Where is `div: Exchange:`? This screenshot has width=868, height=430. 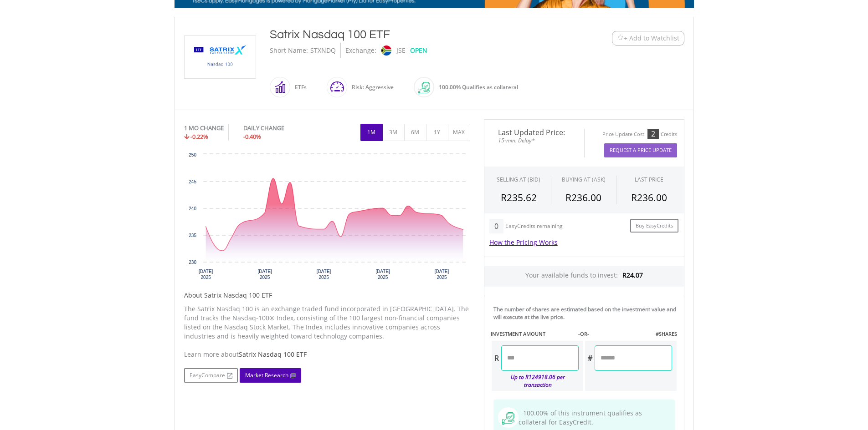
div: Exchange: is located at coordinates (361, 51).